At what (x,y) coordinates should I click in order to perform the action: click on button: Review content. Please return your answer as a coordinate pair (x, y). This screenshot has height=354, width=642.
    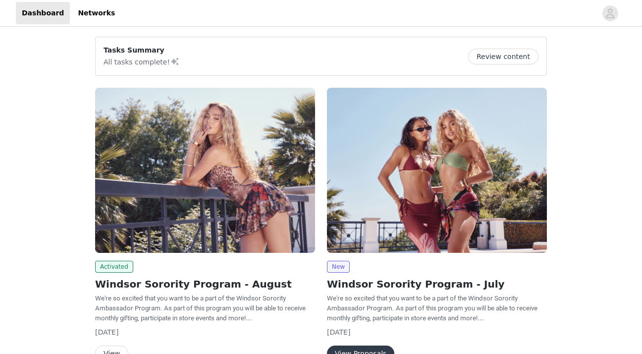
    Looking at the image, I should click on (503, 56).